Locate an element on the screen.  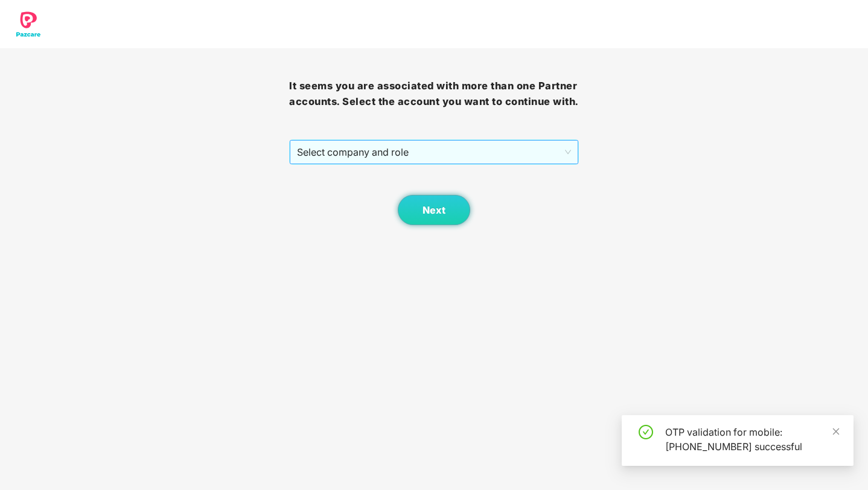
span: Next is located at coordinates (434, 210).